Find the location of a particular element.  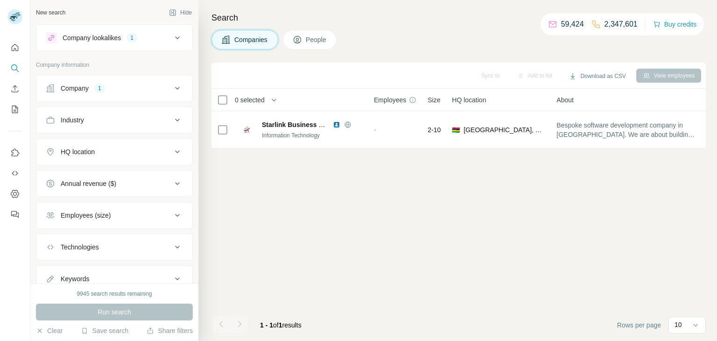

span: of is located at coordinates (276, 325).